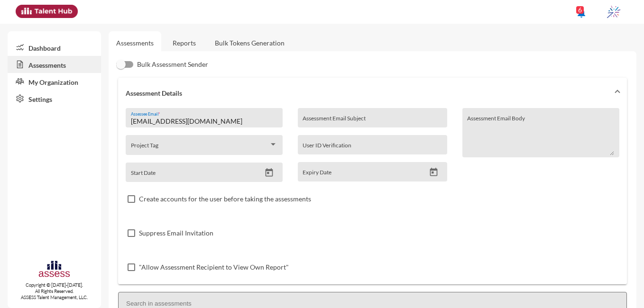 This screenshot has width=644, height=308. I want to click on span: Suppress Email Invitation, so click(176, 233).